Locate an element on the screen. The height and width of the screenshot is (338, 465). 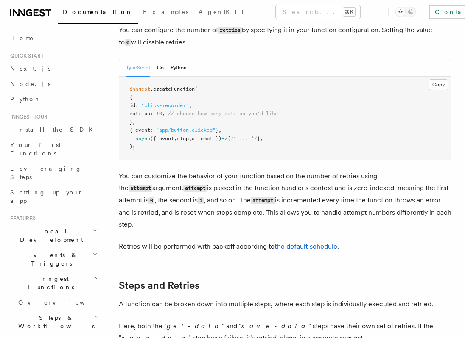
code: retries is located at coordinates (230, 30).